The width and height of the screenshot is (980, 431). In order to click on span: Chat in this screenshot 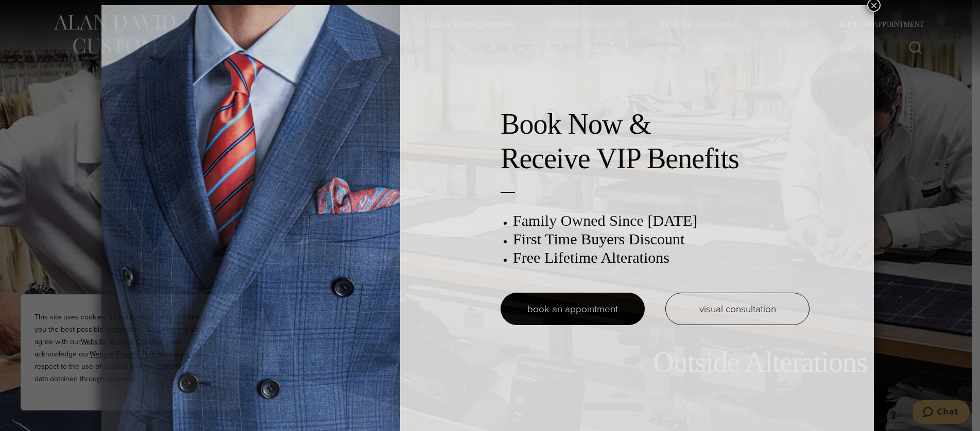, I will do `click(35, 12)`.